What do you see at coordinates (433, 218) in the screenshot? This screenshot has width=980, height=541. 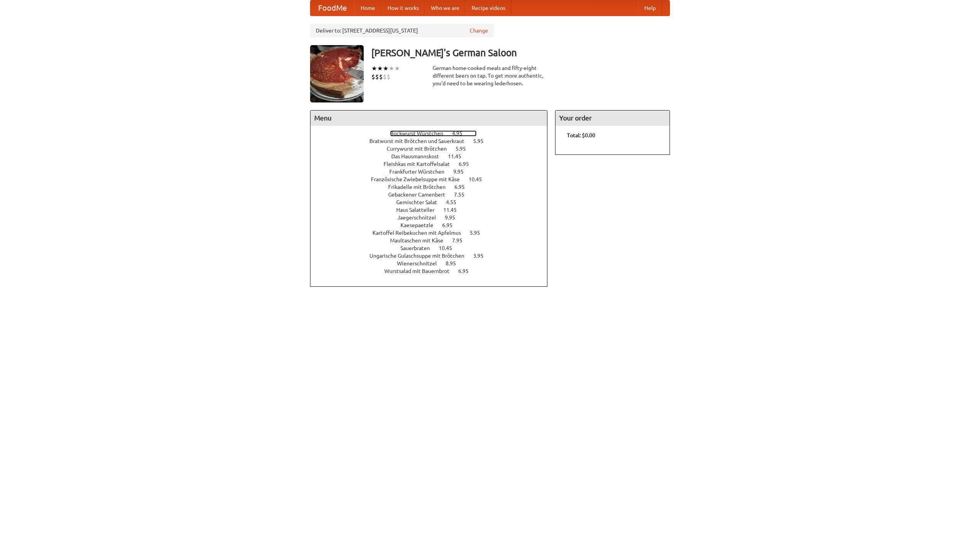 I see `a: Jaegerschnitzel 9.95` at bounding box center [433, 218].